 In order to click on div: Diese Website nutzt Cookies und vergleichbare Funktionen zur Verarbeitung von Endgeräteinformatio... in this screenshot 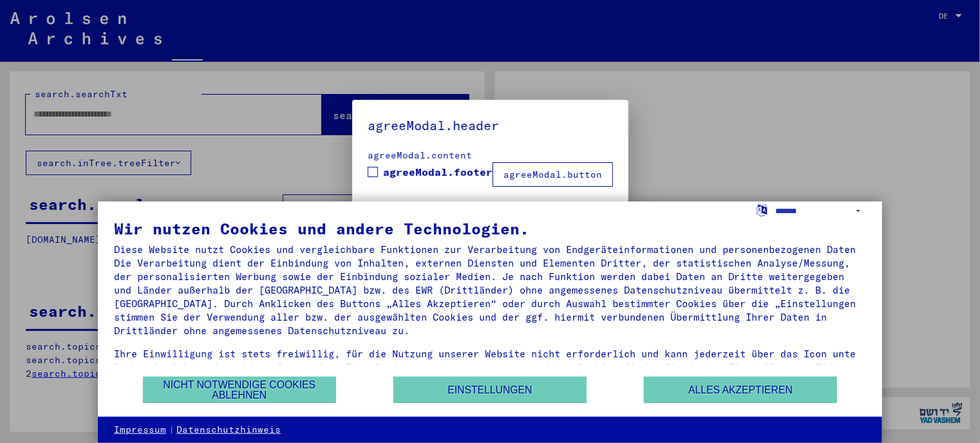, I will do `click(490, 290)`.